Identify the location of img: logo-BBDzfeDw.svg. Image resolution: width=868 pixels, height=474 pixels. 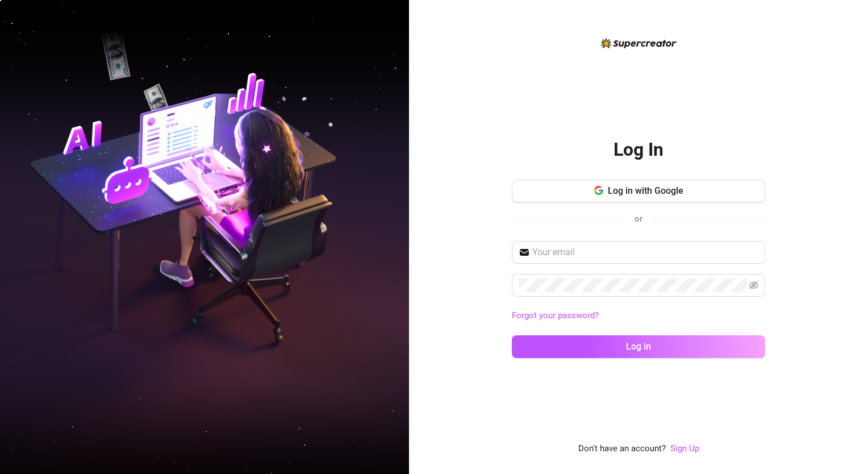
(638, 43).